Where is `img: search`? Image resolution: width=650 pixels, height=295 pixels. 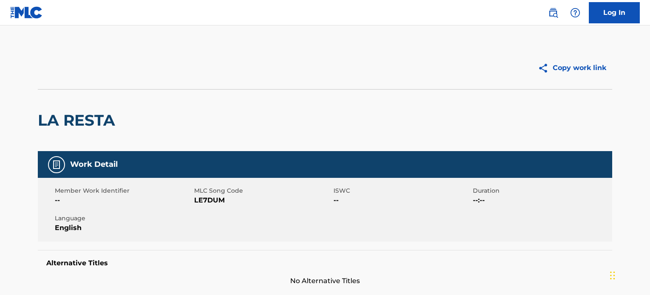 img: search is located at coordinates (553, 13).